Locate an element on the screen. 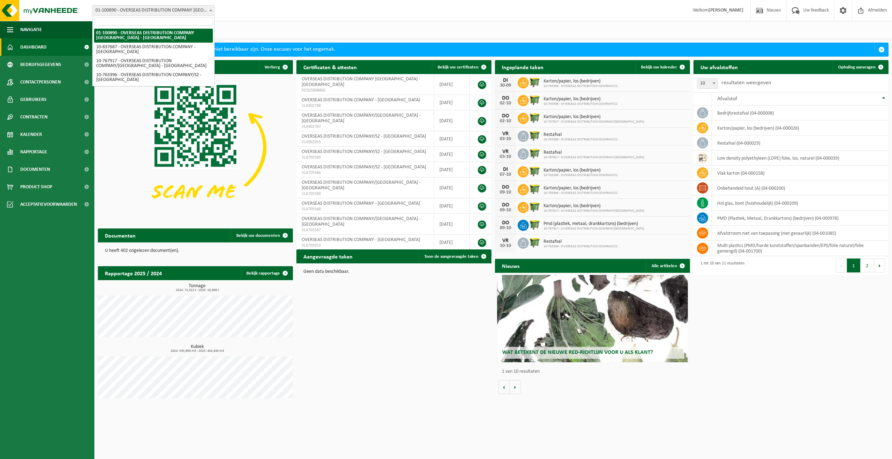 Image resolution: width=892 pixels, height=459 pixels. a: Bekijk uw certificaten is located at coordinates (461, 67).